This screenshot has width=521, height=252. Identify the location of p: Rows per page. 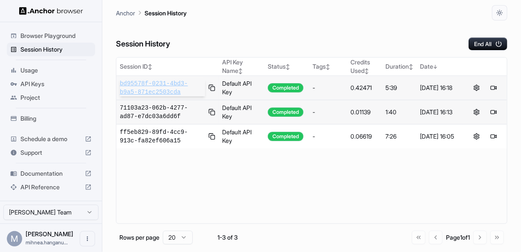
(139, 238).